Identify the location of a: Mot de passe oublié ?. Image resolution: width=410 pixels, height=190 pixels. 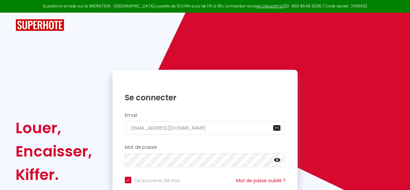
(261, 180).